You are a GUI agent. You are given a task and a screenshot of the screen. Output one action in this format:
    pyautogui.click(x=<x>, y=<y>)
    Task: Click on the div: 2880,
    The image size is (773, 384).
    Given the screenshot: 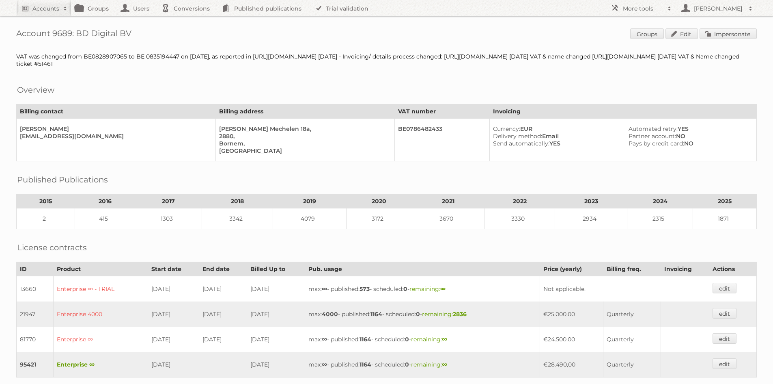 What is the action you would take?
    pyautogui.click(x=304, y=136)
    